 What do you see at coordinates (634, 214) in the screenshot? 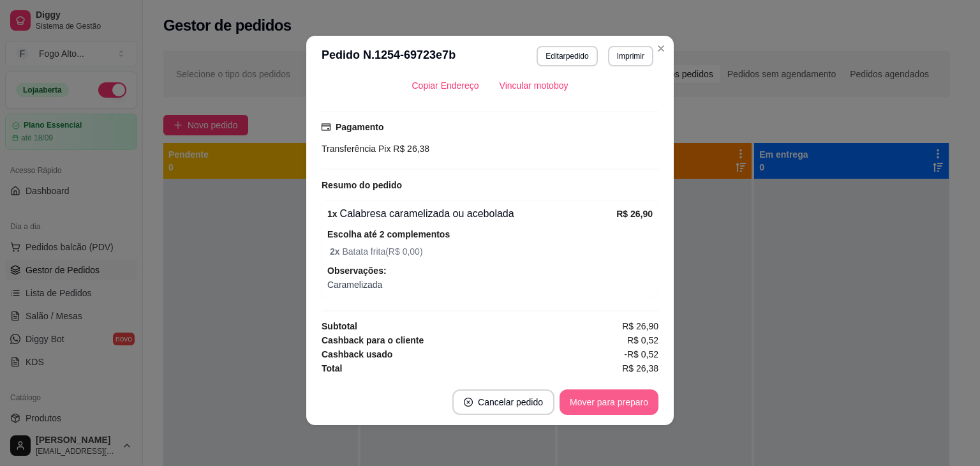
I see `strong: R$ 26,90` at bounding box center [634, 214].